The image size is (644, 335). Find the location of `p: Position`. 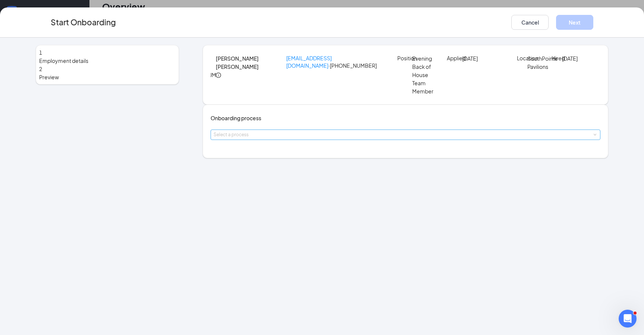

p: Position is located at coordinates (405, 58).